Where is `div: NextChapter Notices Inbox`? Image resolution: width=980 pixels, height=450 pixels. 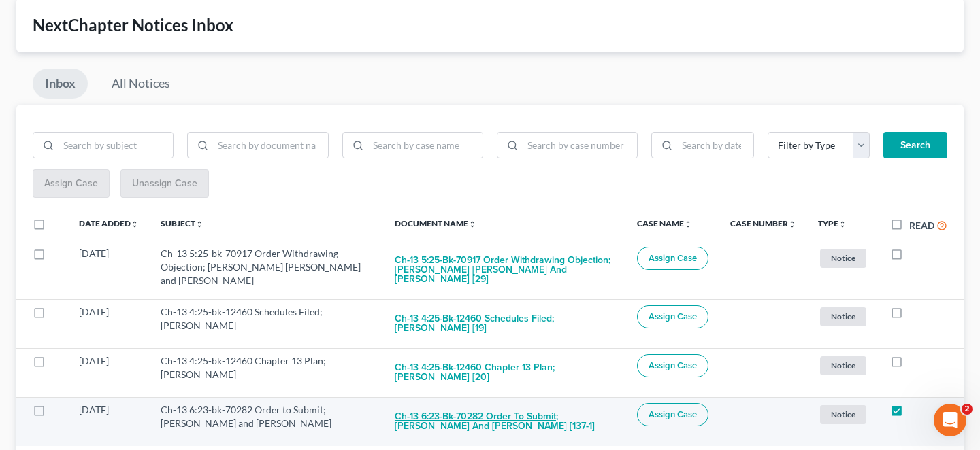
div: NextChapter Notices Inbox is located at coordinates (490, 25).